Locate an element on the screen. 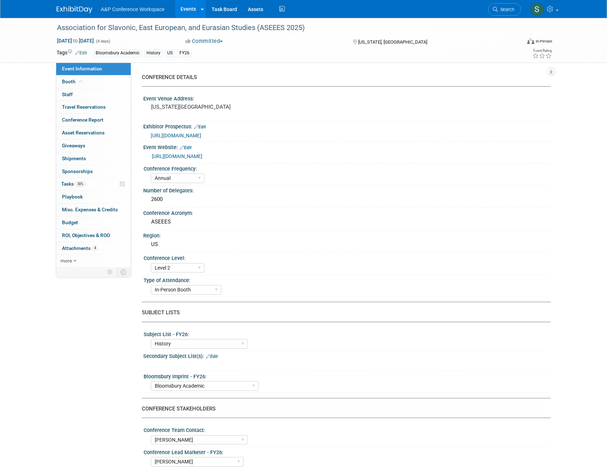 This screenshot has height=467, width=607. span: A&P Conference Workspace is located at coordinates (133, 9).